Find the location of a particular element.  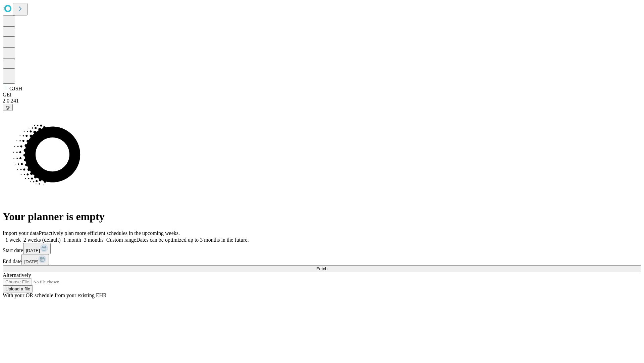

span: With your OR schedule from your existing EHR is located at coordinates (55, 295).